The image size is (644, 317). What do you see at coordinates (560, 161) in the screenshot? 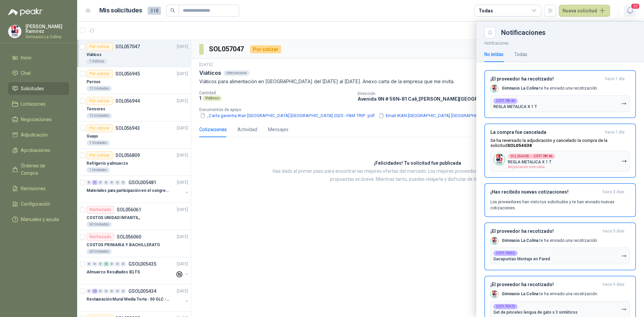
I see `button: Company LogoSOL054638→COT178146REGLA METALICA X 1 TAdjudicación reversada` at bounding box center [560, 161].